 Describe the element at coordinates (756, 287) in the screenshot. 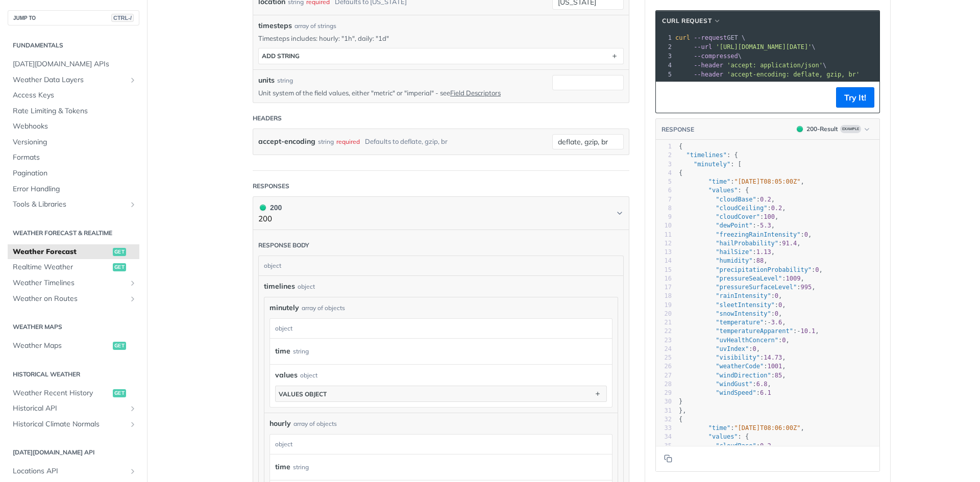

I see `span: "pressureSurfaceLevel"` at that location.